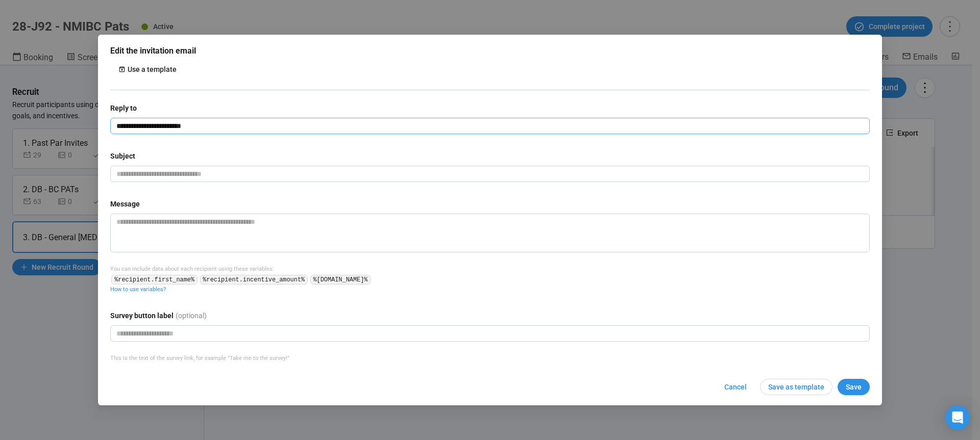  Describe the element at coordinates (736, 387) in the screenshot. I see `span: Cancel` at that location.